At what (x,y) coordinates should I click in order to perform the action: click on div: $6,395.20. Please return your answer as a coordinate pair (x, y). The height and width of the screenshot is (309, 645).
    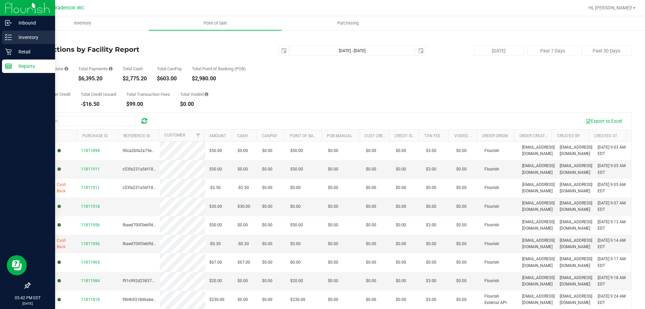
    Looking at the image, I should click on (95, 79).